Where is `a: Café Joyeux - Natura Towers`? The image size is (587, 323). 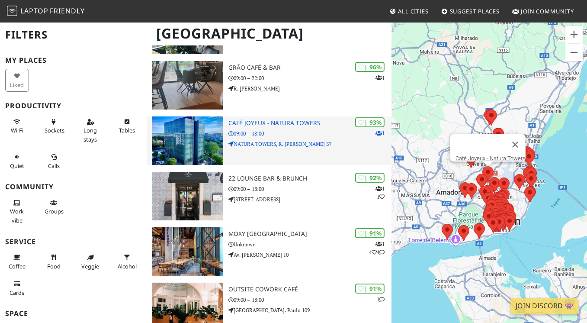
a: Café Joyeux - Natura Towers is located at coordinates (491, 158).